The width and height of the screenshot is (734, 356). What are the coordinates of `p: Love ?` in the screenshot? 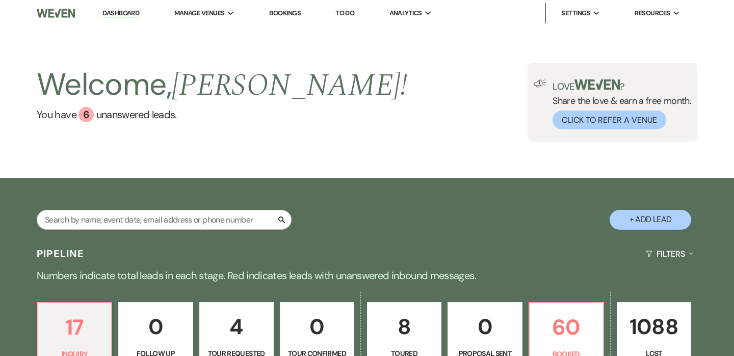 It's located at (622, 85).